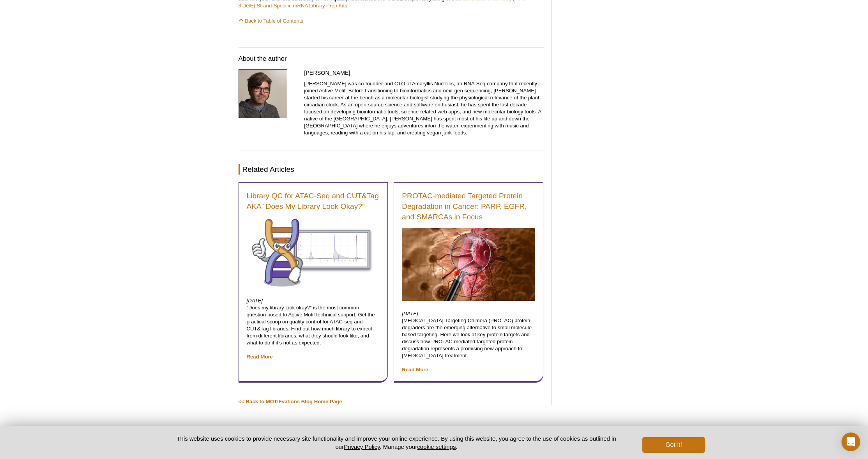 This screenshot has height=459, width=868. I want to click on a: PROTAC-mediated Targeted Protein Degradation in Cancer: PARP, EGFR, and SMARCAs in Focus, so click(469, 206).